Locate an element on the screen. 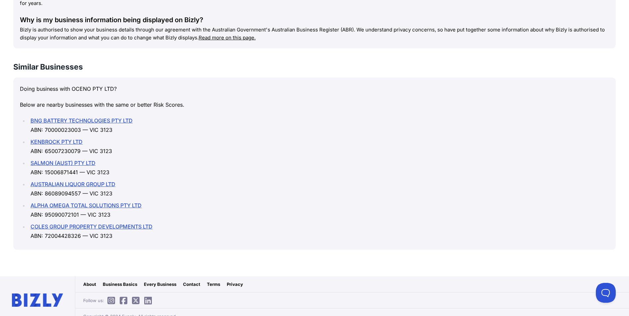  a: ALPHA OMEGA TOTAL SOLUTIONS PTY LTD is located at coordinates (86, 205).